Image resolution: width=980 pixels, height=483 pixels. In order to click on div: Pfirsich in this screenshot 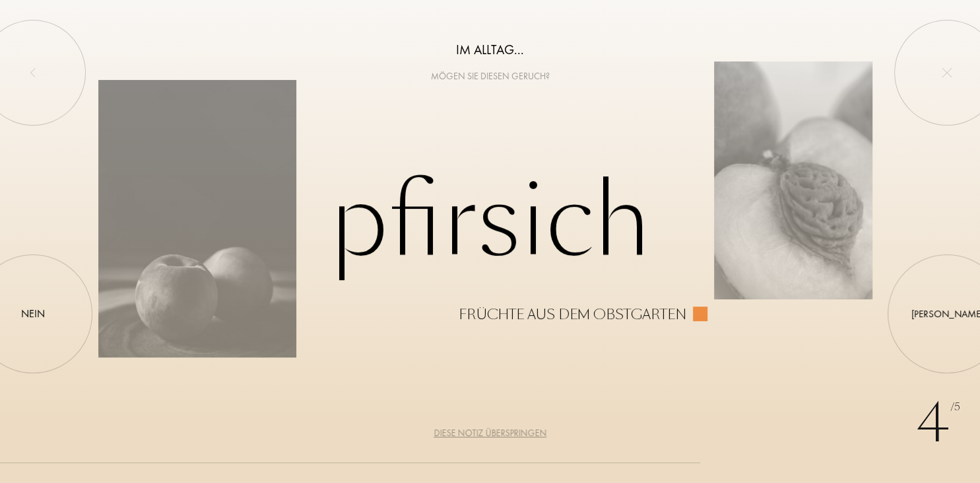, I will do `click(490, 242)`.